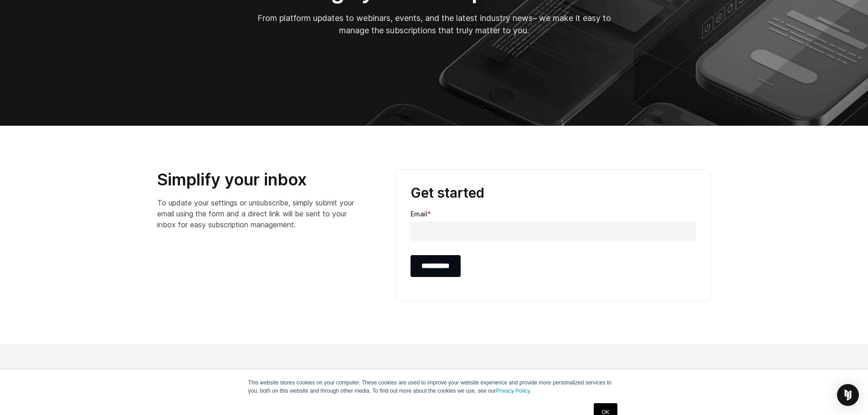 The image size is (868, 415). Describe the element at coordinates (256, 213) in the screenshot. I see `p: To update your settings or unsubscribe, simply submit your email using the form and a direct link...` at that location.